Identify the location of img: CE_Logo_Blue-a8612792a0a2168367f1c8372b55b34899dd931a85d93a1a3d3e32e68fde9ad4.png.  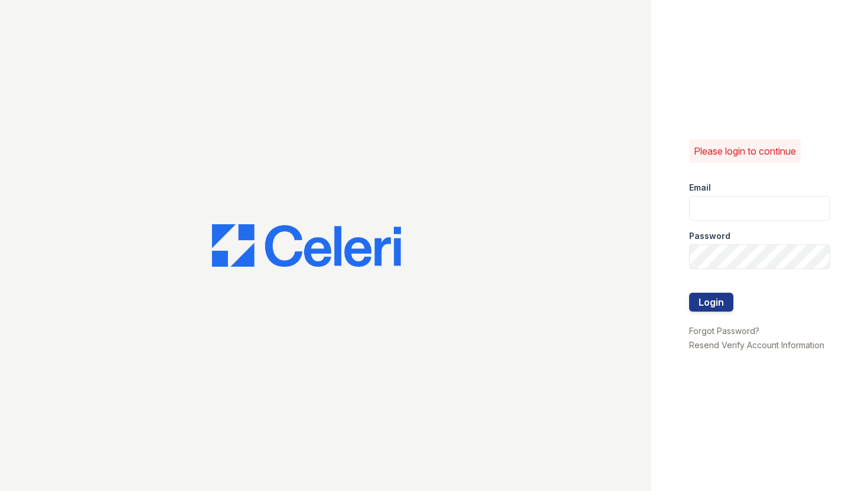
(306, 246).